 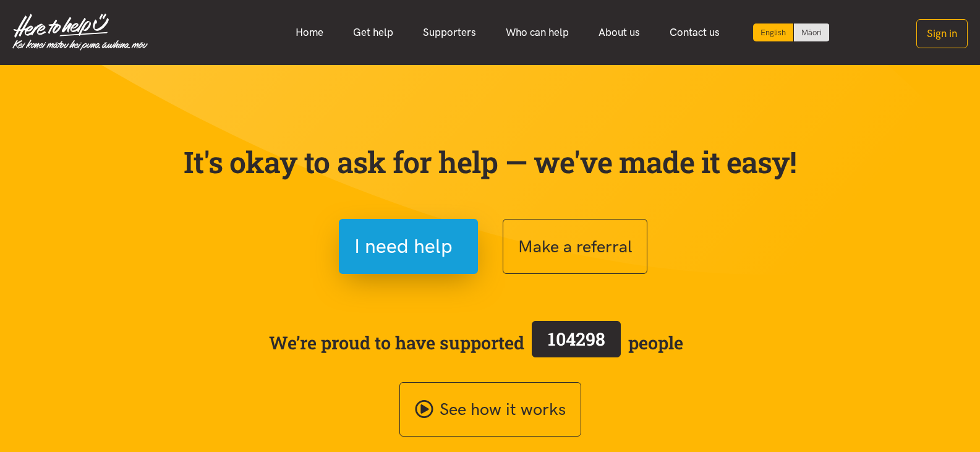 What do you see at coordinates (449, 32) in the screenshot?
I see `a: Supporters` at bounding box center [449, 32].